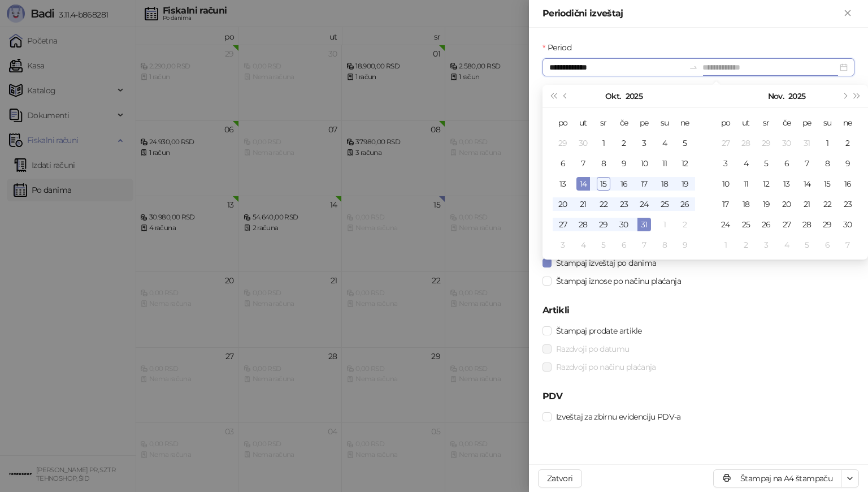 Image resolution: width=868 pixels, height=492 pixels. I want to click on td: 2025-11-13, so click(787, 184).